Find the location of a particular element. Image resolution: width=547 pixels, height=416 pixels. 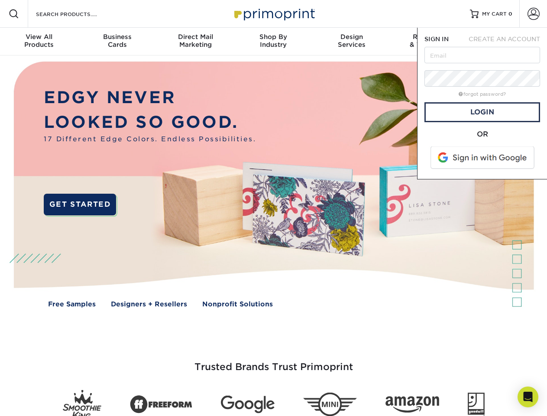

span: Direct Mail is located at coordinates (195, 37).